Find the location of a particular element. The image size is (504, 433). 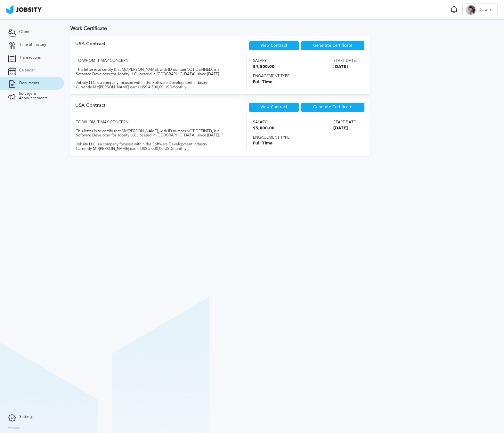

span: $4,500.00 is located at coordinates (264, 67).